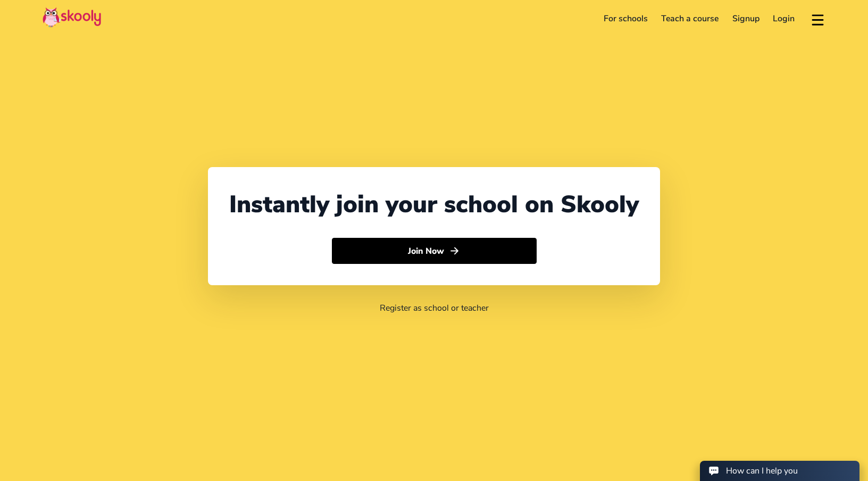 This screenshot has width=868, height=481. I want to click on a: Register as school or teacher, so click(434, 307).